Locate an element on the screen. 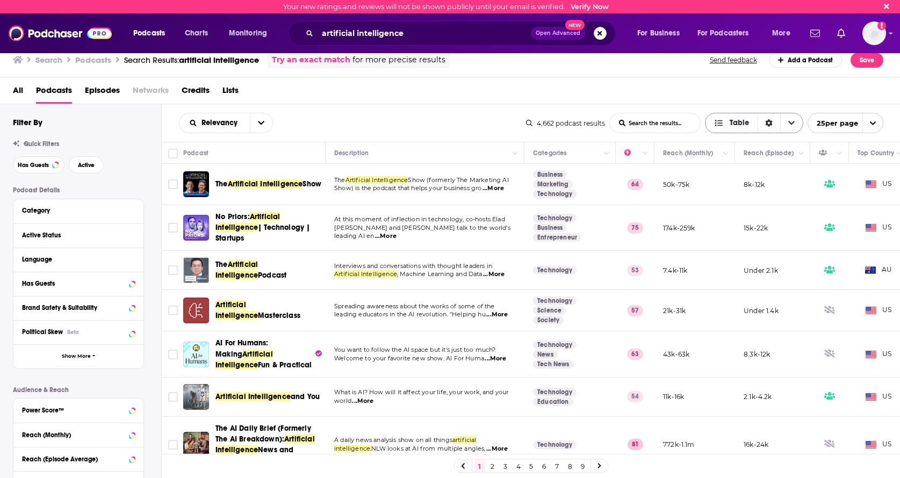  a: Education is located at coordinates (553, 402).